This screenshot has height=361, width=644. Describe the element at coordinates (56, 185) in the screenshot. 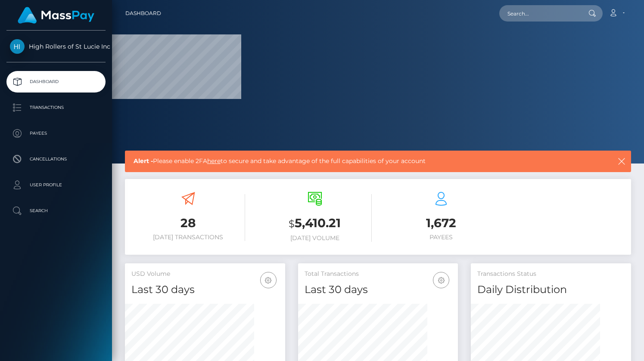

I see `p: User Profile` at that location.